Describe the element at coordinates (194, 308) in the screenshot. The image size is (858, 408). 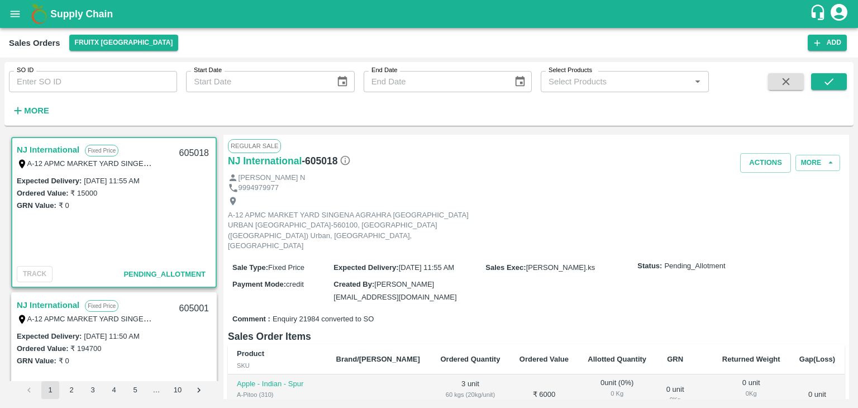
I see `div: 605001` at that location.